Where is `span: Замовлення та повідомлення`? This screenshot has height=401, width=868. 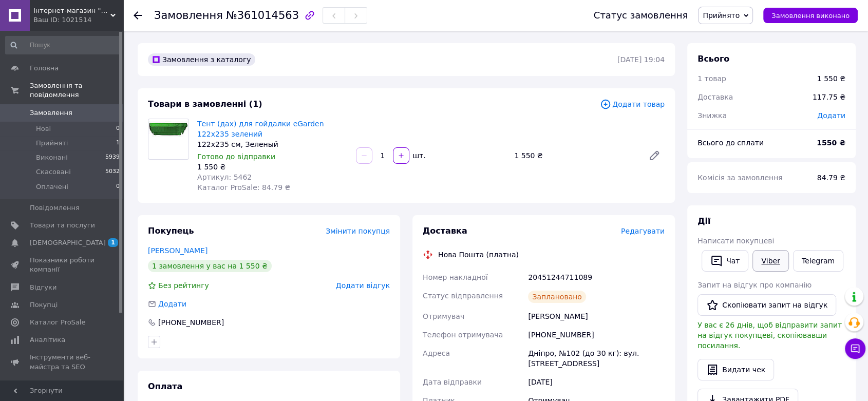 span: Замовлення та повідомлення is located at coordinates (77, 90).